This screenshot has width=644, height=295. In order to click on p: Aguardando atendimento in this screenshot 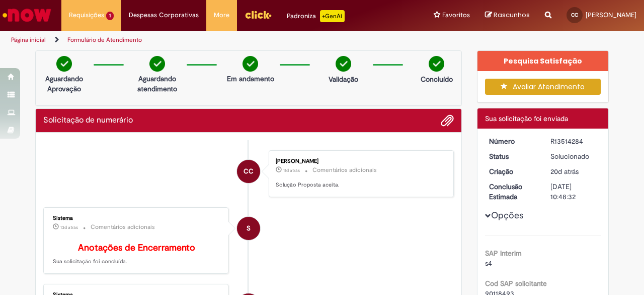, I will do `click(157, 84)`.